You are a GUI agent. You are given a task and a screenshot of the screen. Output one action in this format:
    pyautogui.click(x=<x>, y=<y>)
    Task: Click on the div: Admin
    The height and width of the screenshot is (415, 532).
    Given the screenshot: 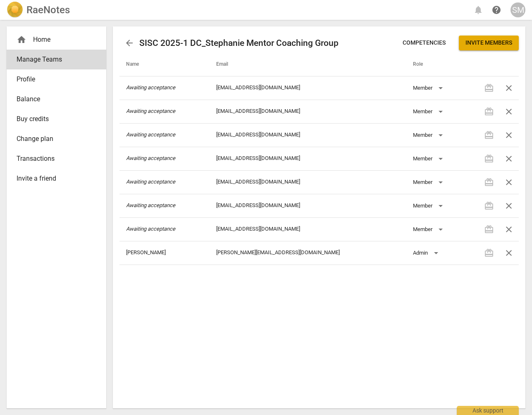 What is the action you would take?
    pyautogui.click(x=427, y=253)
    